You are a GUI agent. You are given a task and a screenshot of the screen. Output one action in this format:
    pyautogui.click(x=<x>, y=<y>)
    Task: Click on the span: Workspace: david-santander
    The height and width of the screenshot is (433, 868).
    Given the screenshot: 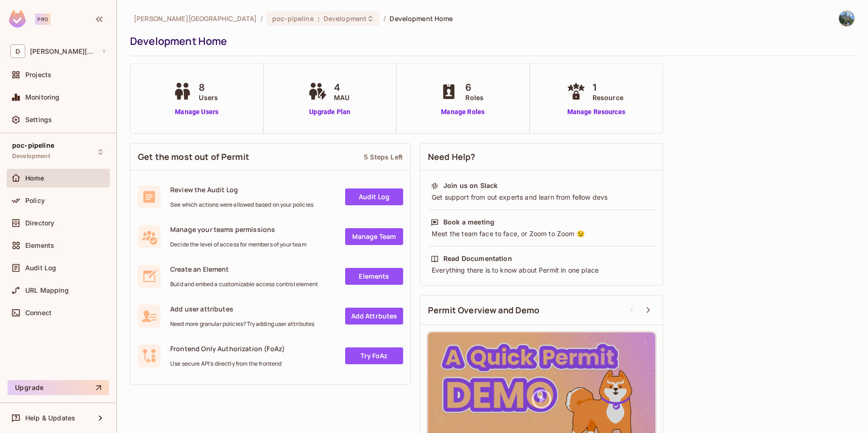 What is the action you would take?
    pyautogui.click(x=64, y=52)
    